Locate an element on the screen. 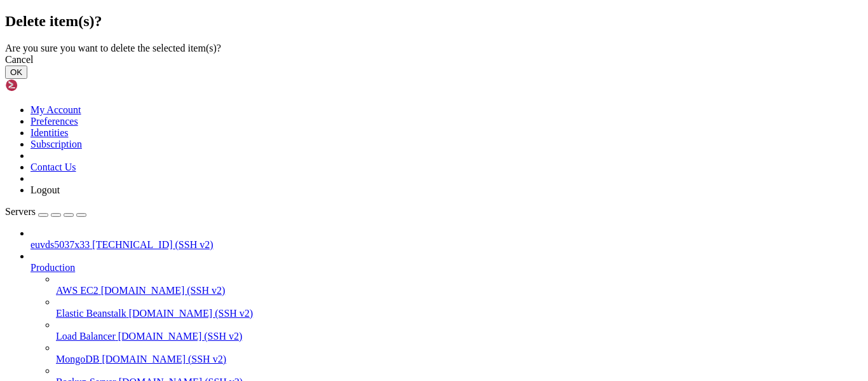 This screenshot has width=868, height=381. span: Servers is located at coordinates (20, 211).